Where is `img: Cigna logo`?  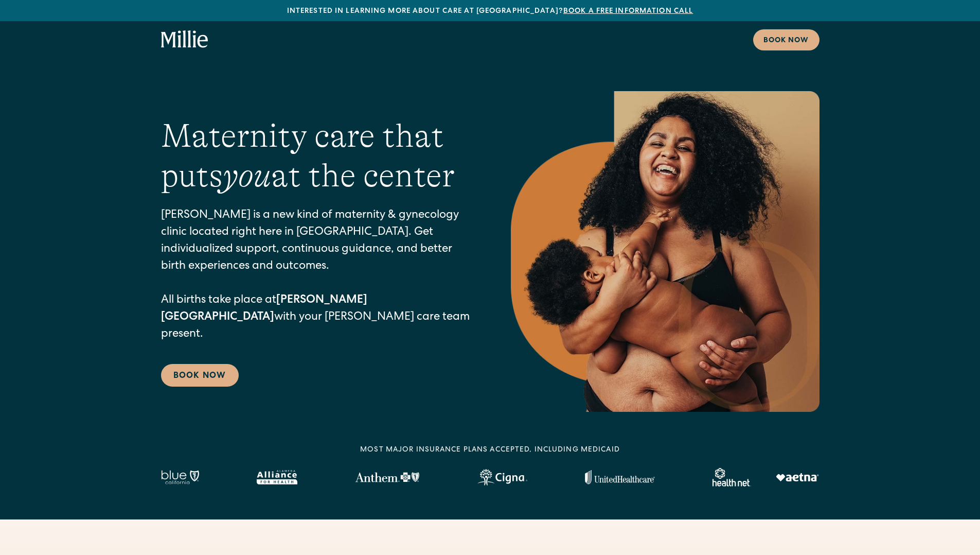
img: Cigna logo is located at coordinates (502, 477).